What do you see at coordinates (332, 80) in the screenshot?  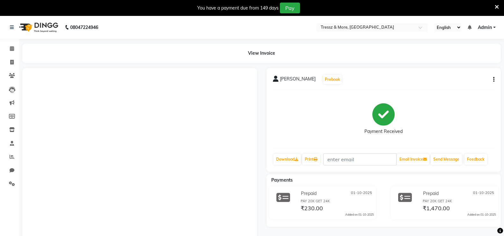 I see `button: Prebook` at bounding box center [332, 80].